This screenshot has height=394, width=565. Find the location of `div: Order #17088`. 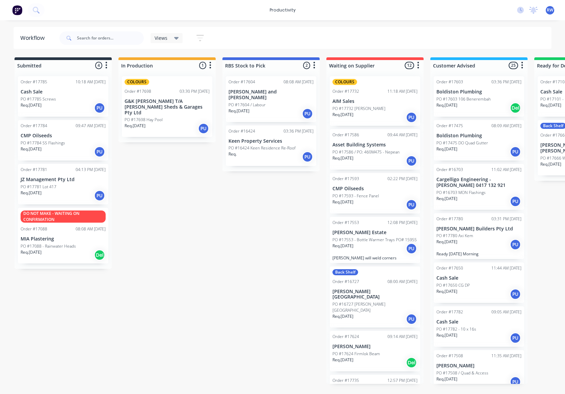

div: Order #17088 is located at coordinates (34, 229).